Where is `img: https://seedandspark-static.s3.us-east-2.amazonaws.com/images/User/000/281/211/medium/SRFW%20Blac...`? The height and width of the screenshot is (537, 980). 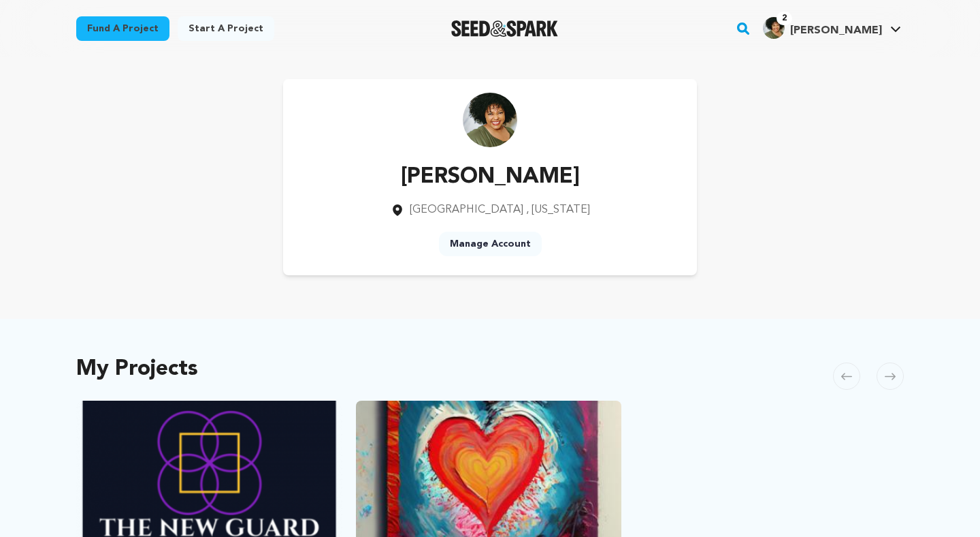 img: https://seedandspark-static.s3.us-east-2.amazonaws.com/images/User/000/281/211/medium/SRFW%20Blac... is located at coordinates (490, 120).